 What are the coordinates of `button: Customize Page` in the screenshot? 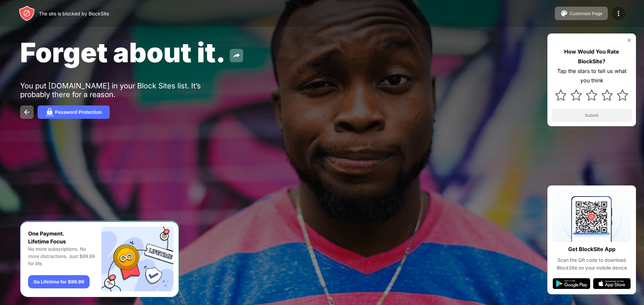 It's located at (582, 13).